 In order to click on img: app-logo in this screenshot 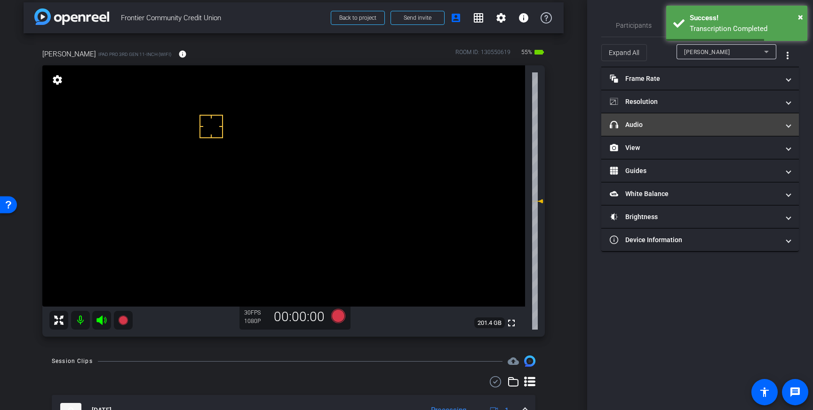, I will do `click(71, 16)`.